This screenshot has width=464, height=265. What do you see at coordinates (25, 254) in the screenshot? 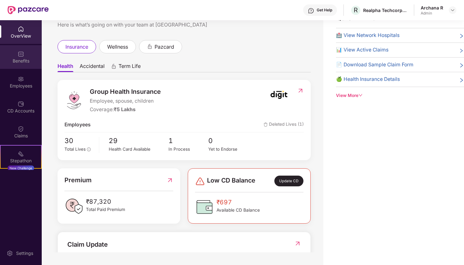
I see `div: Settings` at bounding box center [25, 254].